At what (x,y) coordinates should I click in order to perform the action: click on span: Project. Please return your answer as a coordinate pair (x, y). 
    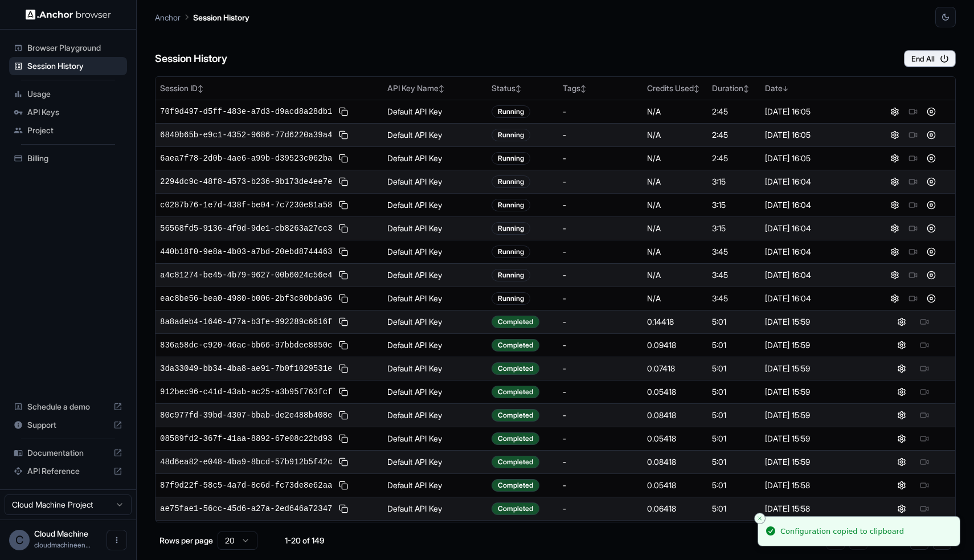
    Looking at the image, I should click on (75, 130).